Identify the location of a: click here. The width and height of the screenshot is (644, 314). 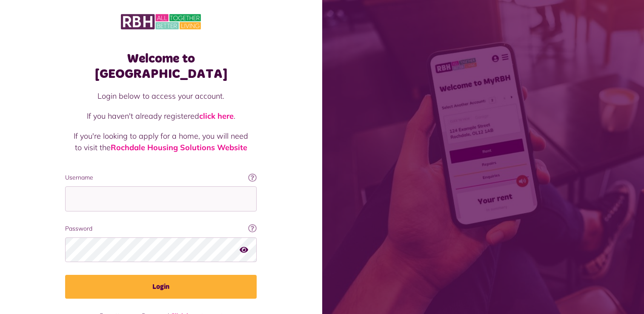
(216, 116).